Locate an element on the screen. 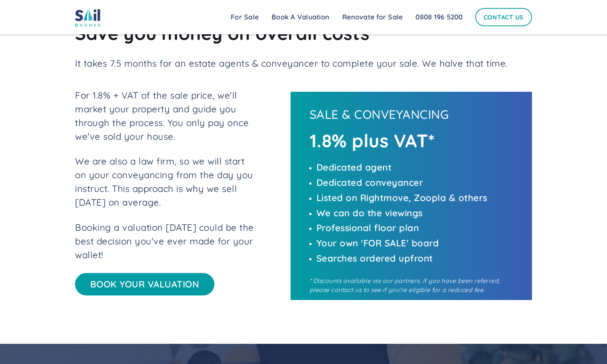  a: Book A Valuation is located at coordinates (301, 17).